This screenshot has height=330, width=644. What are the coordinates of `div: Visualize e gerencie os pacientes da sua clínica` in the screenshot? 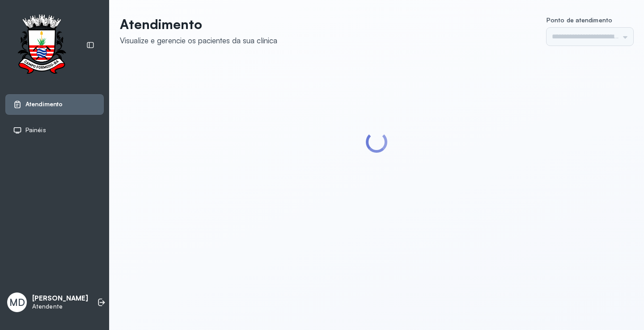 It's located at (199, 40).